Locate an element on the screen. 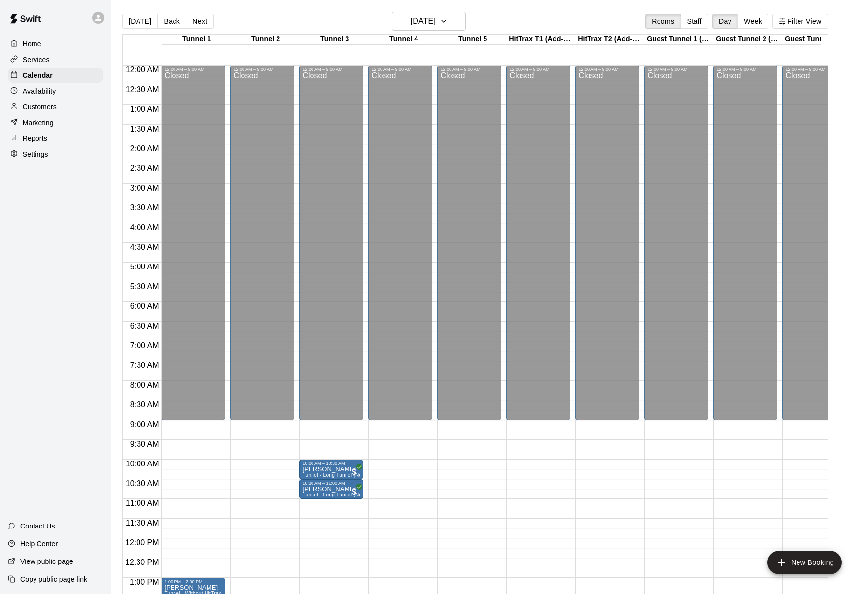  a: Availability is located at coordinates (55, 91).